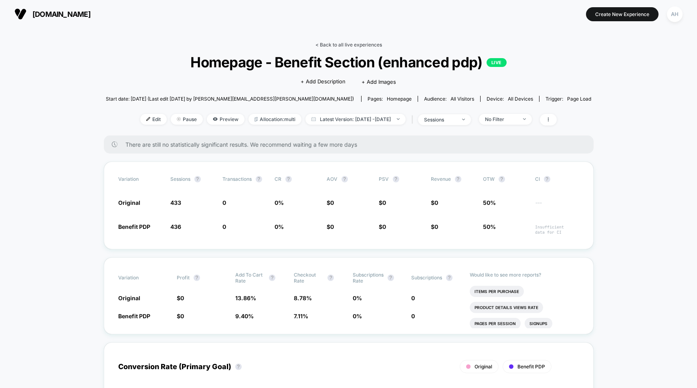  What do you see at coordinates (501, 119) in the screenshot?
I see `div: No Filter` at bounding box center [501, 119].